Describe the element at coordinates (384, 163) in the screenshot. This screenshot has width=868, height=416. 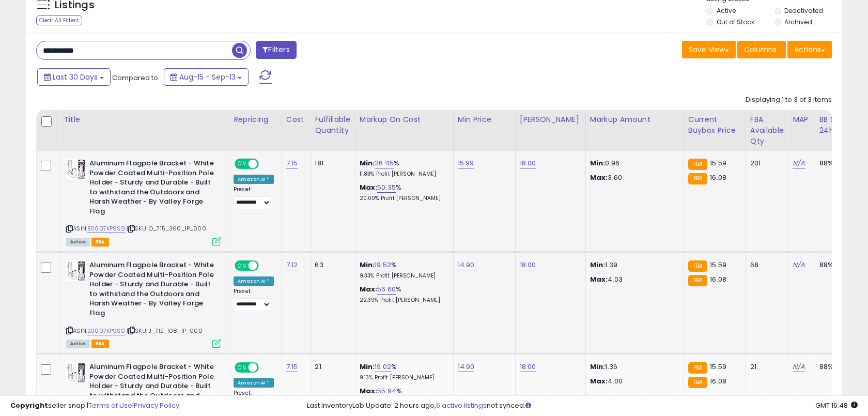
I see `a: 26.45` at that location.